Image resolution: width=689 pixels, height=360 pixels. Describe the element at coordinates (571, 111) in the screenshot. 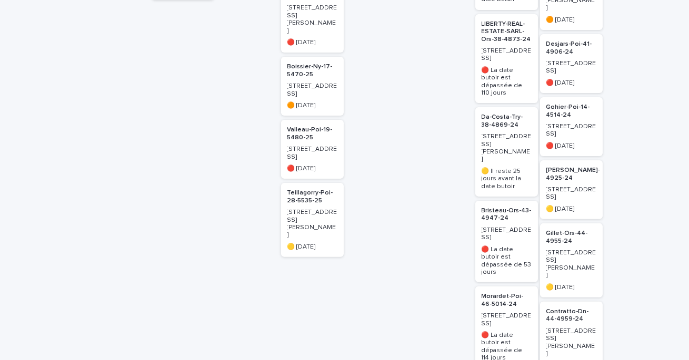

I see `p: Gohier-Poi-14-4514-24` at that location.